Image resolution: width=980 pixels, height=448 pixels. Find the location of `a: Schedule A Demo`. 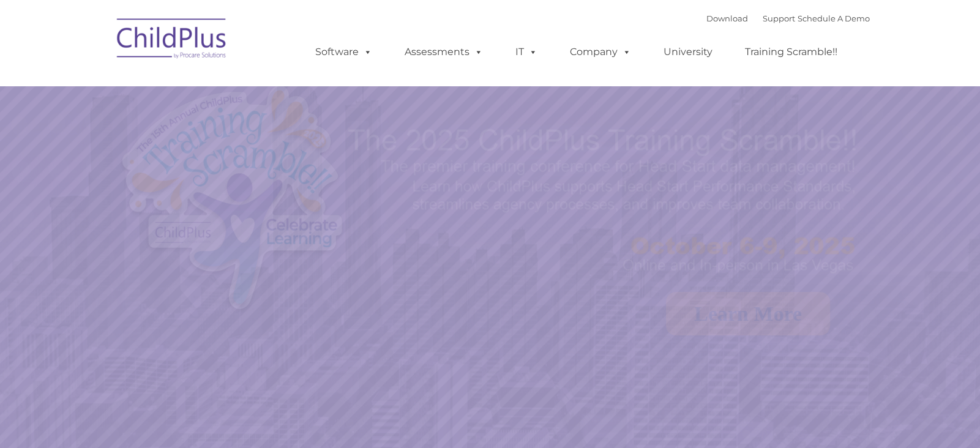

a: Schedule A Demo is located at coordinates (833, 19).